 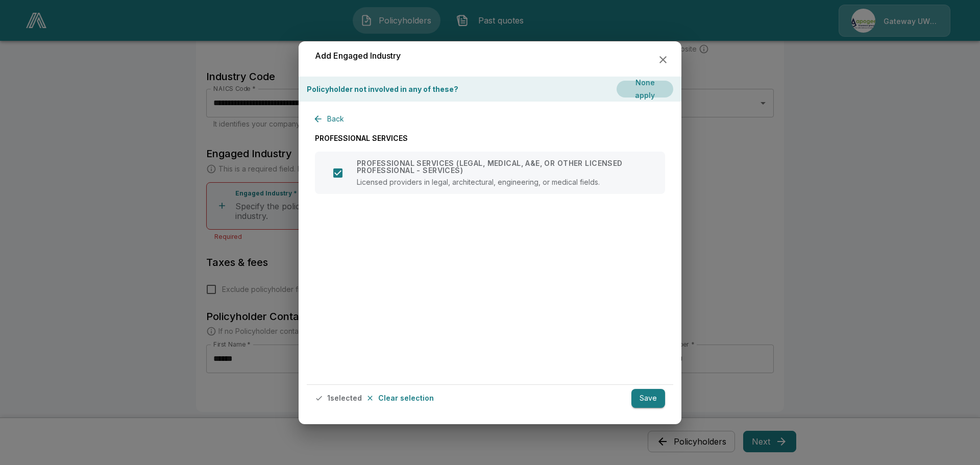 What do you see at coordinates (332, 119) in the screenshot?
I see `button: Back` at bounding box center [332, 119].